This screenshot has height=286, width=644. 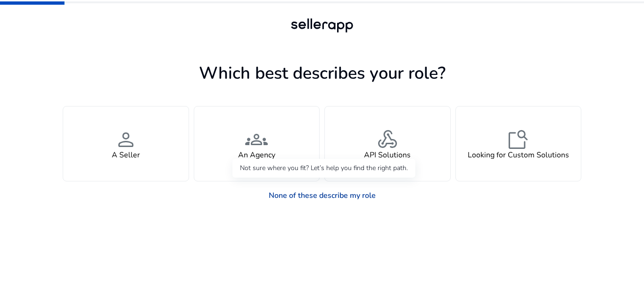 What do you see at coordinates (256, 155) in the screenshot?
I see `h4: An Agency` at bounding box center [256, 155].